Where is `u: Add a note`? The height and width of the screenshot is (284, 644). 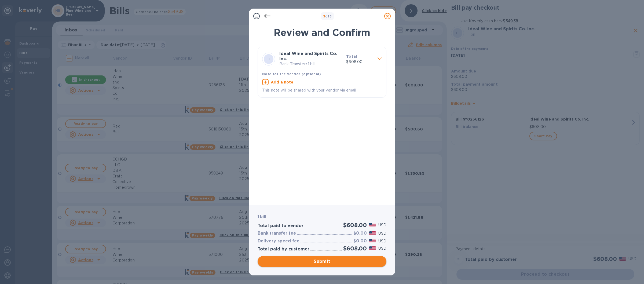 u: Add a note is located at coordinates (282, 82).